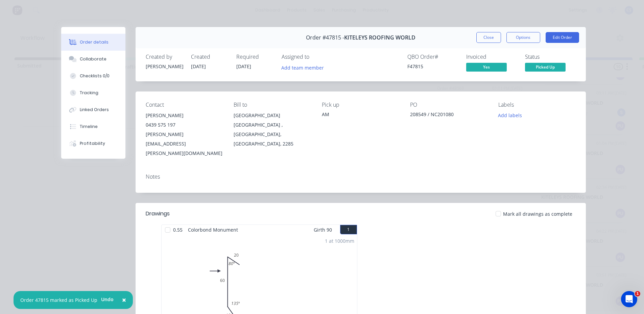 The height and width of the screenshot is (314, 644). I want to click on div: Profitability, so click(92, 144).